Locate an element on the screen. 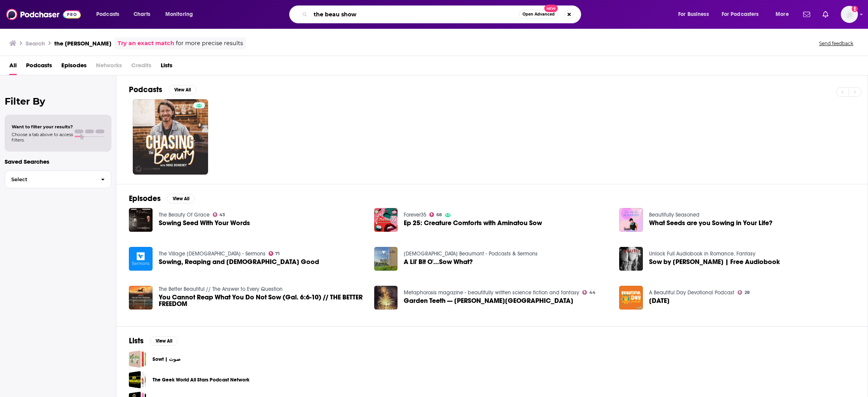  div: Search podcasts, credits, & more... is located at coordinates (443, 14).